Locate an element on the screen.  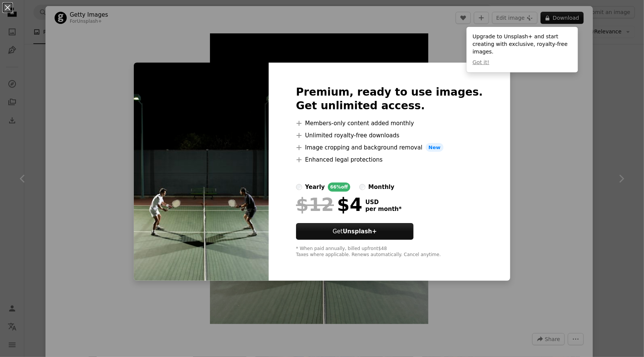
div: monthly is located at coordinates (381, 187).